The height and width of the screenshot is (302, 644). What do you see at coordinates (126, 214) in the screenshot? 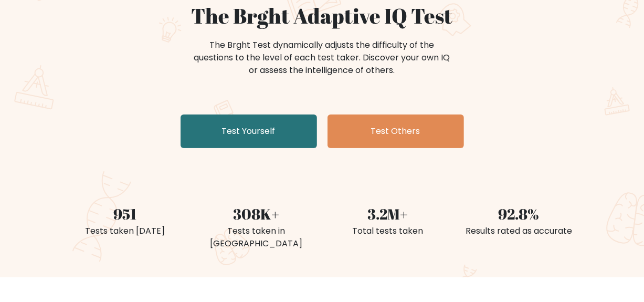
I see `div: 951` at bounding box center [126, 214].